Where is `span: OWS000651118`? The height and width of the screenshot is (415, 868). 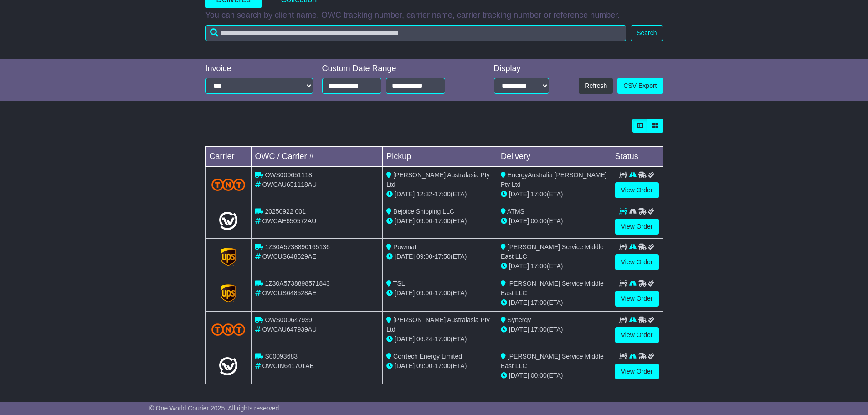
span: OWS000651118 is located at coordinates (288, 175).